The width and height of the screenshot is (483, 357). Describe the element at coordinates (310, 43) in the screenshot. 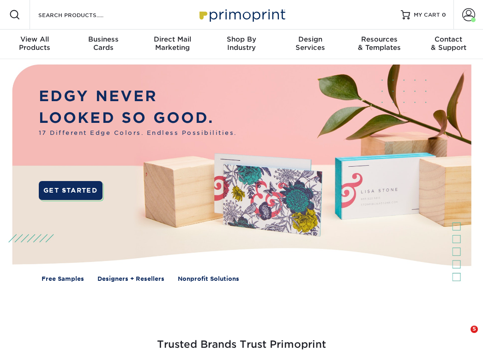

I see `div: Services` at that location.